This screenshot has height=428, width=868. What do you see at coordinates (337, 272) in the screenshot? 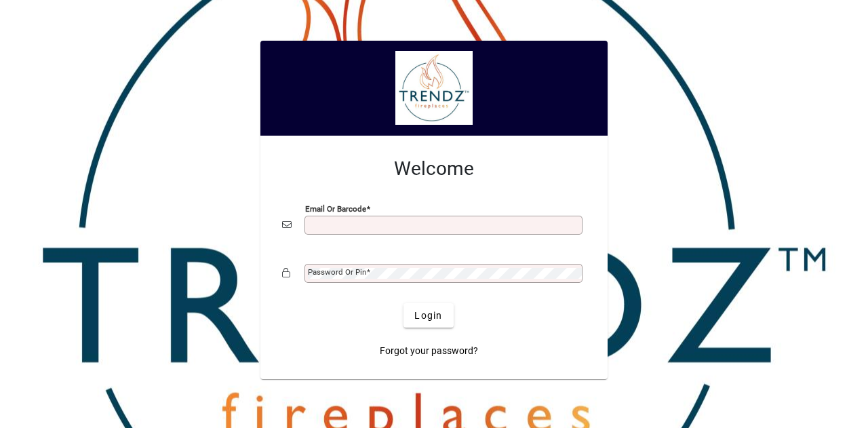
I see `mat-label: Password or Pin` at bounding box center [337, 272].